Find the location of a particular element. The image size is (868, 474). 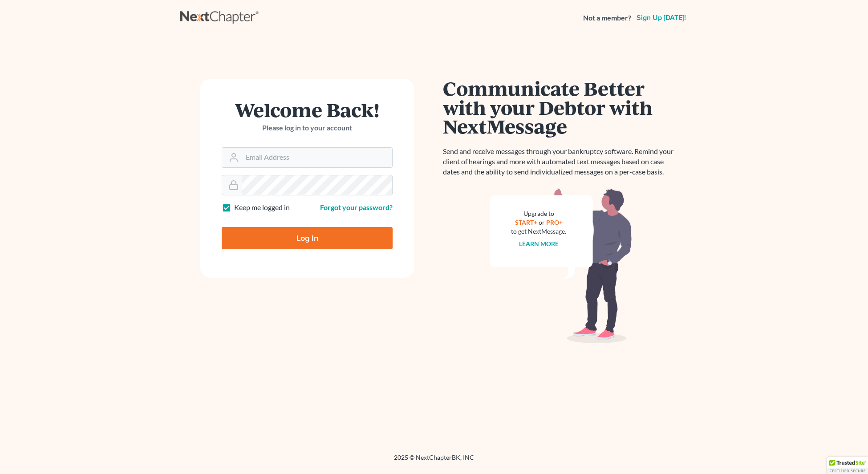

span: or is located at coordinates (542, 222).